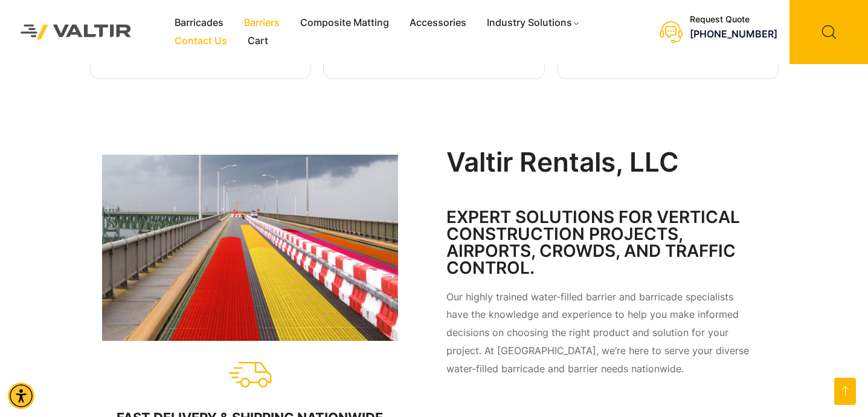 The height and width of the screenshot is (417, 868). I want to click on a: Cart, so click(258, 41).